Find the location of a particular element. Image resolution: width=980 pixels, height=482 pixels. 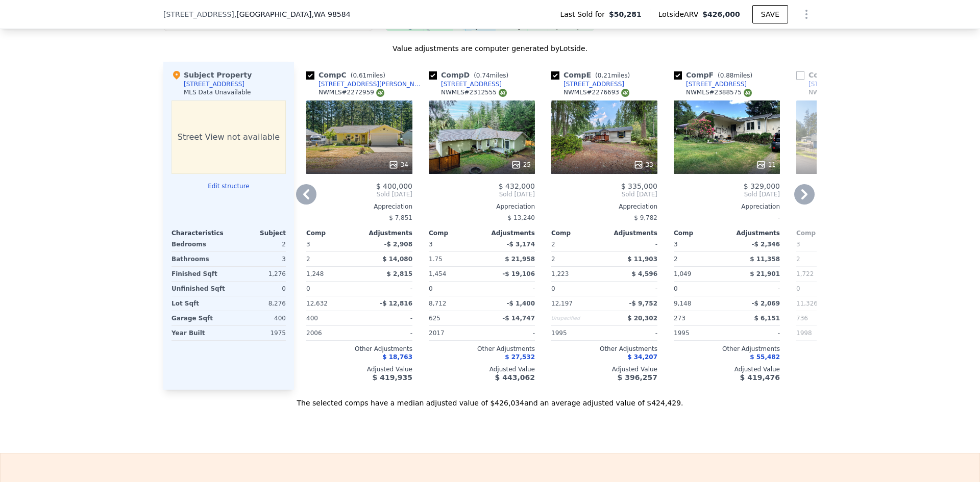

button: SAVE is located at coordinates (770, 14).